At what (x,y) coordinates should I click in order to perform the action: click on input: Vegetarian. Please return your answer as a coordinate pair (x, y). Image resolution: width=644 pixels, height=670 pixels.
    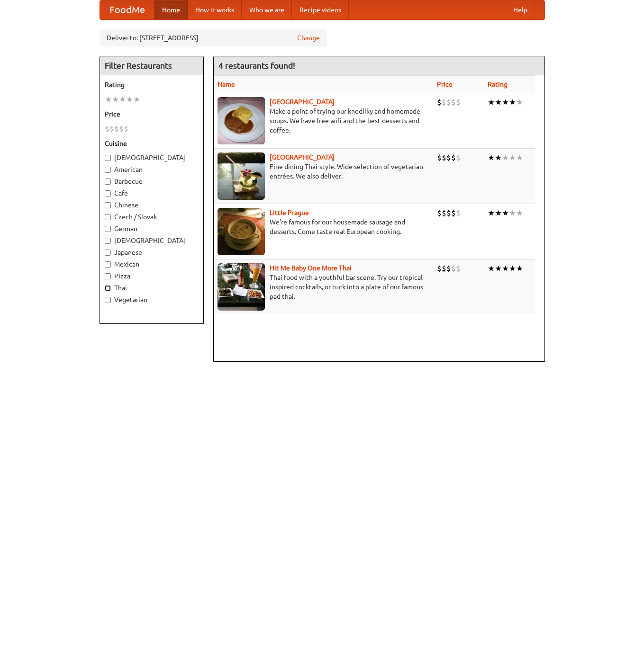
    Looking at the image, I should click on (108, 300).